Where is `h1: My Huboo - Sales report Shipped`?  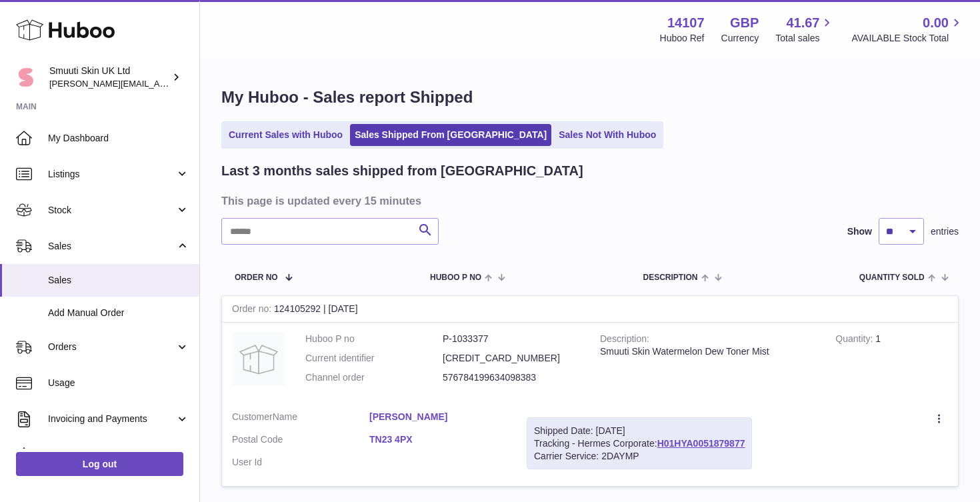
h1: My Huboo - Sales report Shipped is located at coordinates (590, 98).